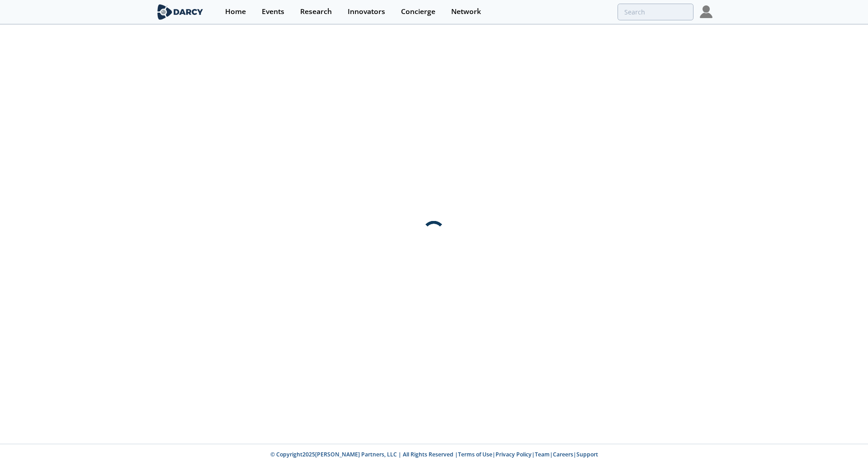 The image size is (868, 465). What do you see at coordinates (542, 454) in the screenshot?
I see `a: Team` at bounding box center [542, 454].